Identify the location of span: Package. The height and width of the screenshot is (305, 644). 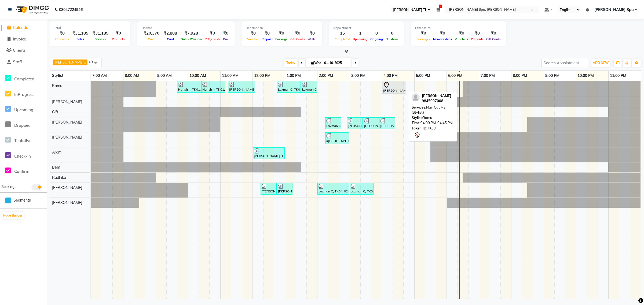
(281, 39).